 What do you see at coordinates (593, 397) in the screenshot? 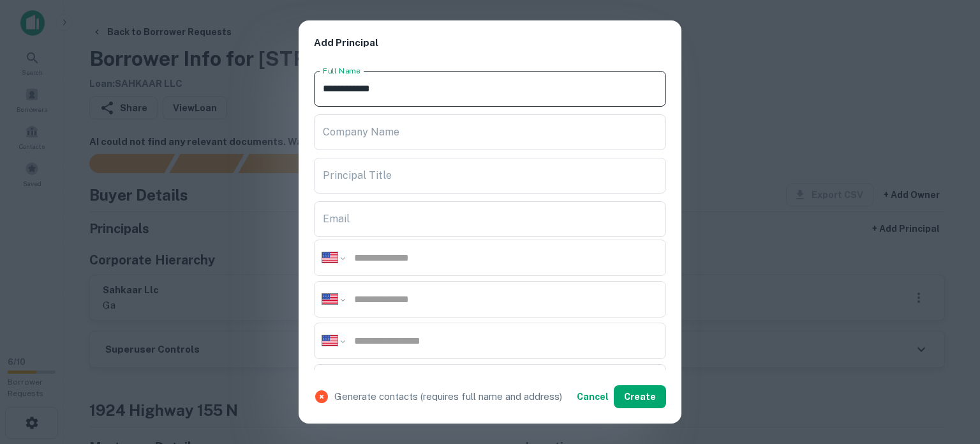
I see `button: Cancel` at bounding box center [593, 397].